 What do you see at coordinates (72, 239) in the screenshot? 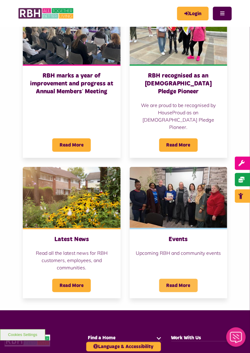
I see `h3: Latest News` at bounding box center [72, 239].